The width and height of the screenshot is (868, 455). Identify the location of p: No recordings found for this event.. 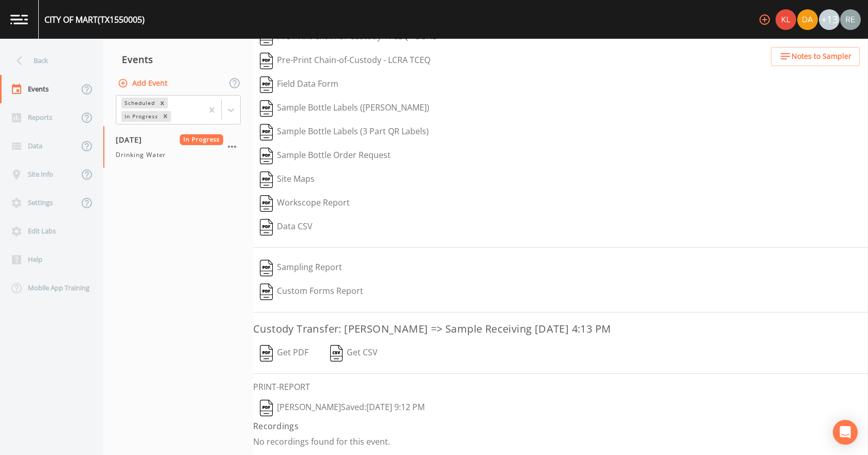
(560, 442).